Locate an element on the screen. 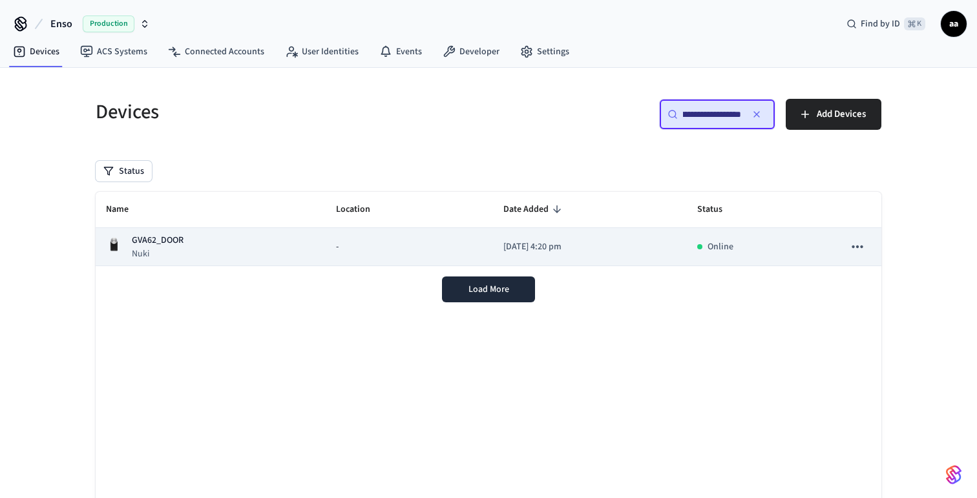  span: Enso is located at coordinates (61, 24).